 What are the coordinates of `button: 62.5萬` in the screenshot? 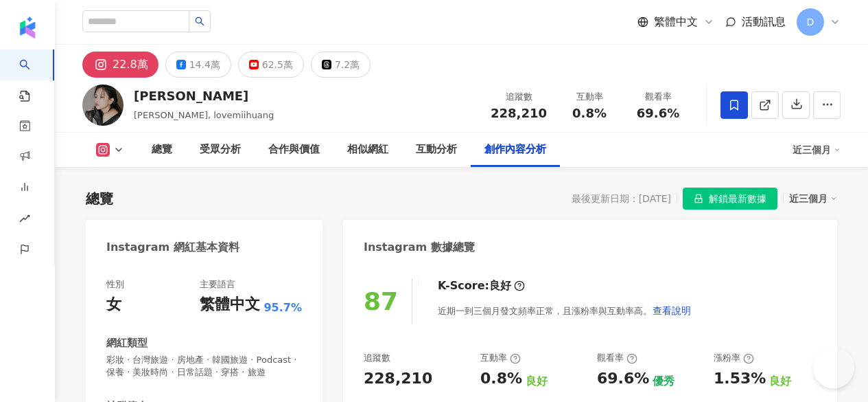 It's located at (271, 64).